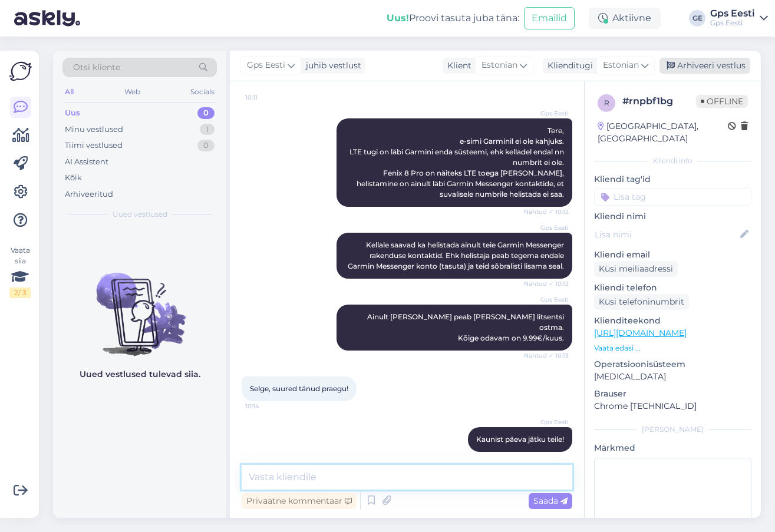 Image resolution: width=775 pixels, height=532 pixels. What do you see at coordinates (672, 320) in the screenshot?
I see `p: Klienditeekond` at bounding box center [672, 320].